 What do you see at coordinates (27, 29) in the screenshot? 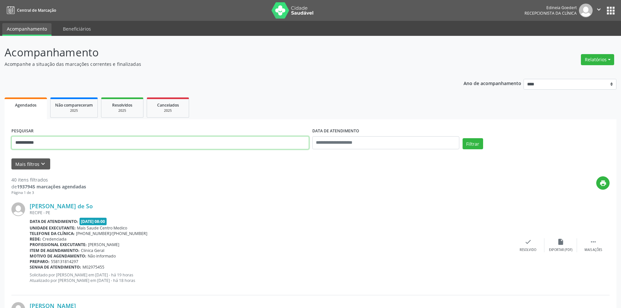
I see `a: Acompanhamento` at bounding box center [27, 29].